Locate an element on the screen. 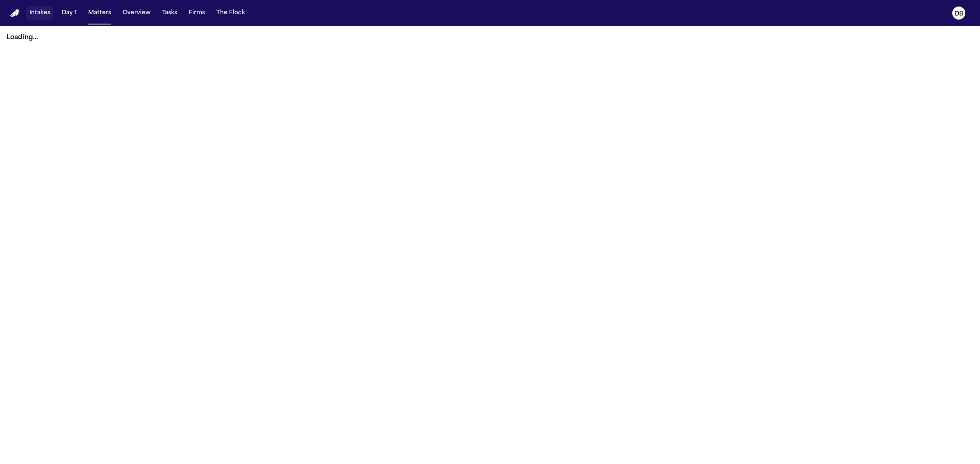  a: The Flock is located at coordinates (230, 13).